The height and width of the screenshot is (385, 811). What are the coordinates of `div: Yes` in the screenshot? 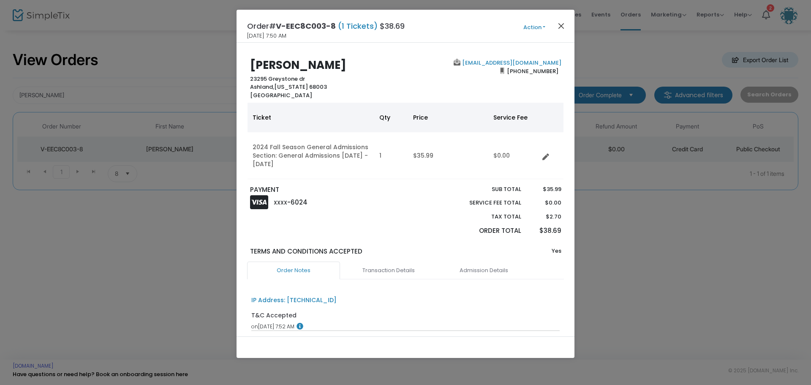 It's located at (485, 254).